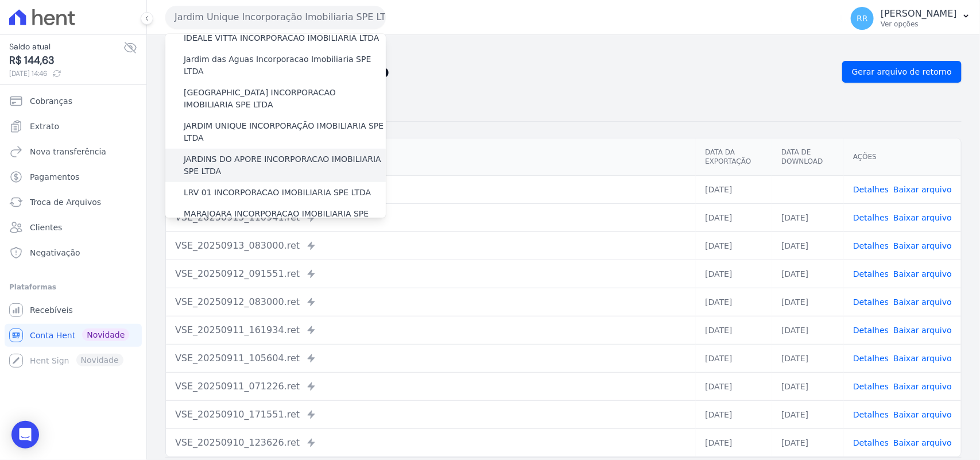 The image size is (980, 460). What do you see at coordinates (73, 335) in the screenshot?
I see `a: Conta Hent Novidade` at bounding box center [73, 335].